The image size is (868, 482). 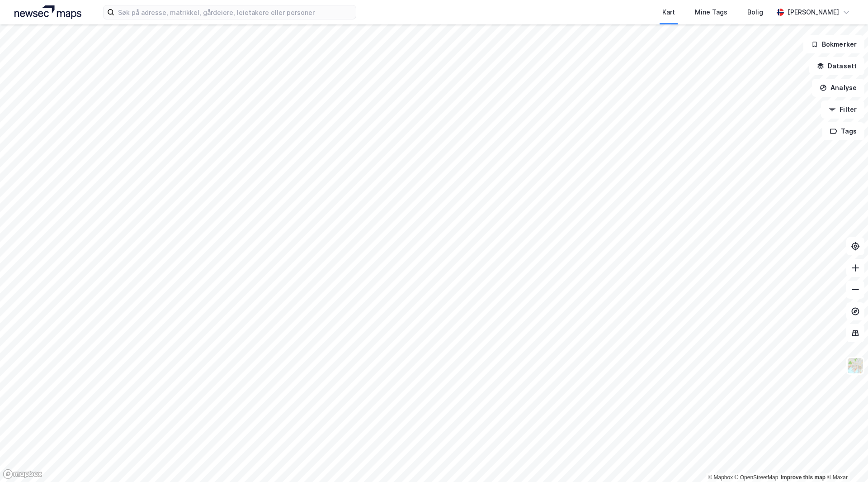 I want to click on button: Analyse, so click(x=838, y=88).